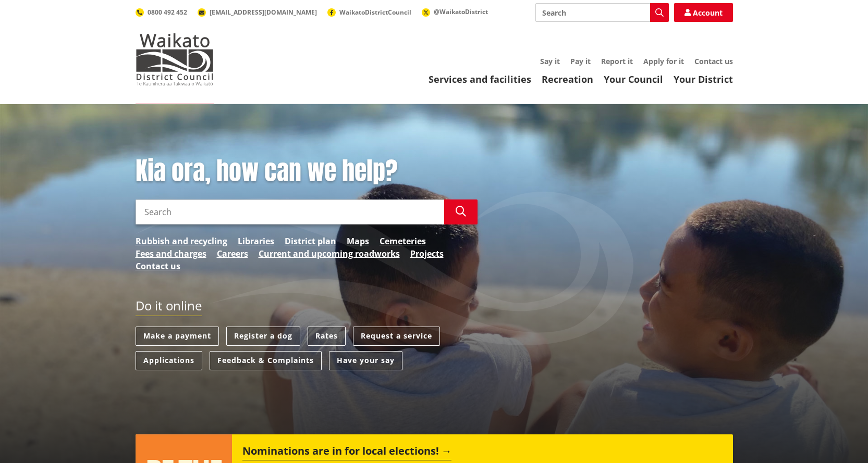 Image resolution: width=868 pixels, height=463 pixels. Describe the element at coordinates (177, 336) in the screenshot. I see `a: Make a payment` at that location.